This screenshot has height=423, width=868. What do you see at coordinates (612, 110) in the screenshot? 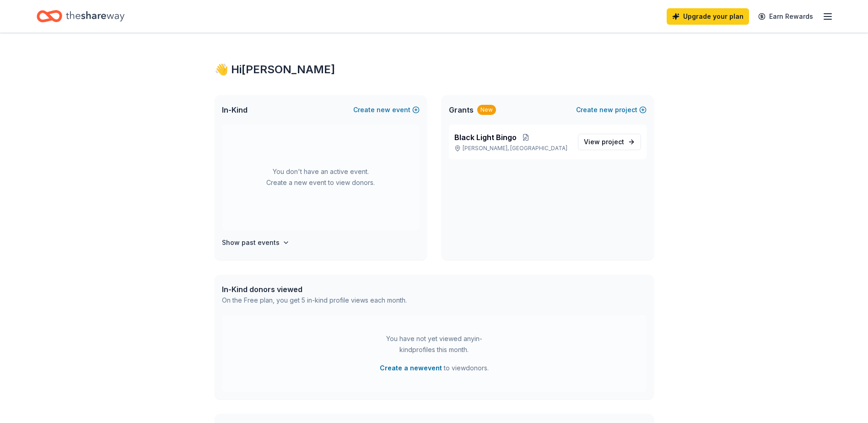
I see `button: Createnewproject` at bounding box center [612, 110].